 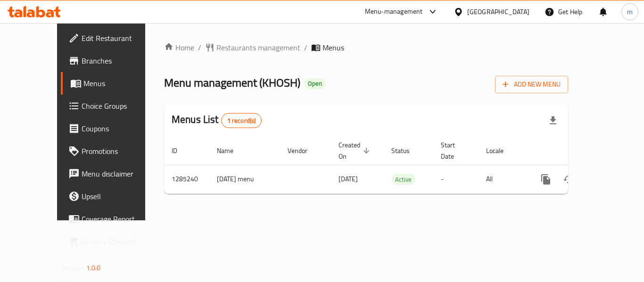 I want to click on td: All, so click(x=503, y=179).